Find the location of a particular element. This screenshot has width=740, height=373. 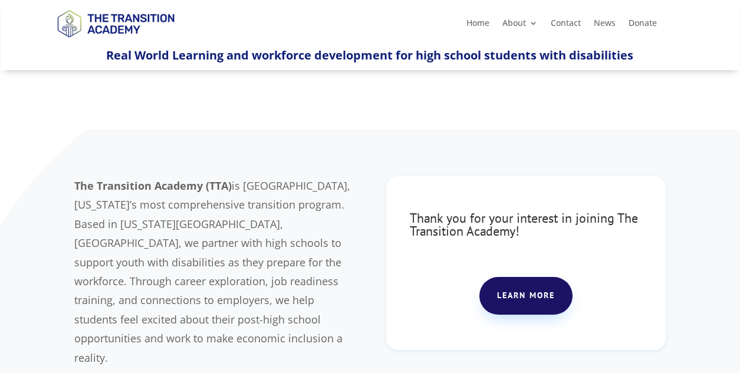

a: Learn more is located at coordinates (526, 296).